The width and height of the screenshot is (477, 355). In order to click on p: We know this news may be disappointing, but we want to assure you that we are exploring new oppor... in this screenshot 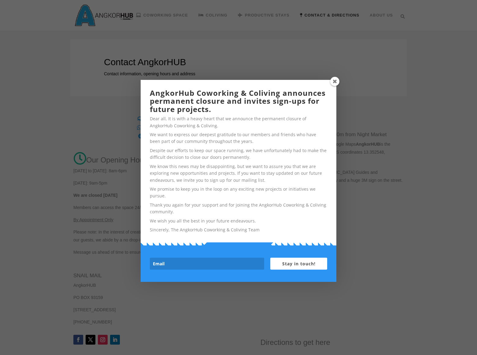, I will do `click(238, 173)`.